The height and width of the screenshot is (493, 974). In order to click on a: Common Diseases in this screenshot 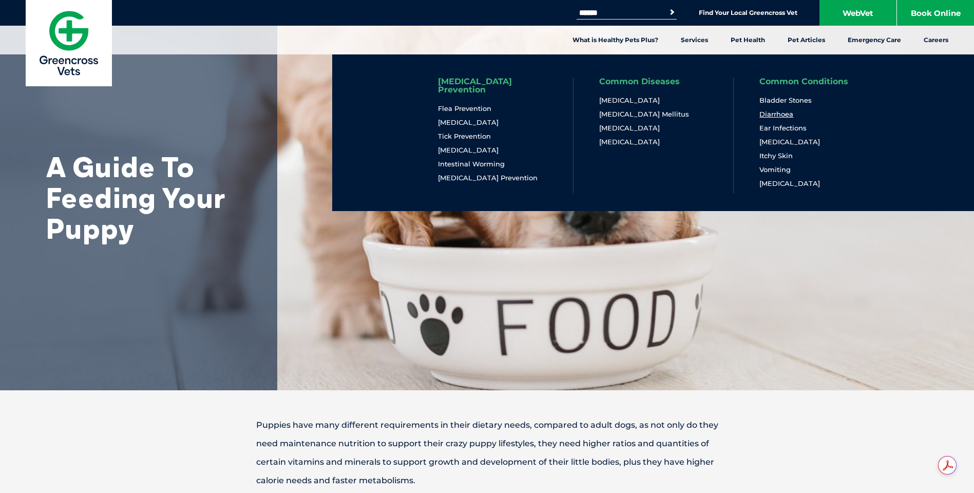, I will do `click(639, 82)`.